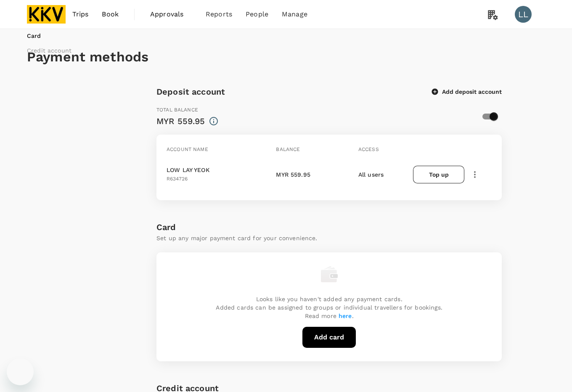  I want to click on span: Trips, so click(80, 14).